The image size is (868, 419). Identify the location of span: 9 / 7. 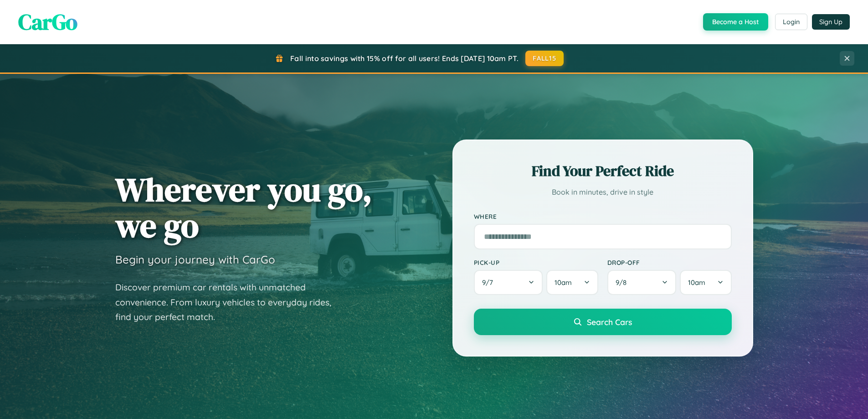
(490, 282).